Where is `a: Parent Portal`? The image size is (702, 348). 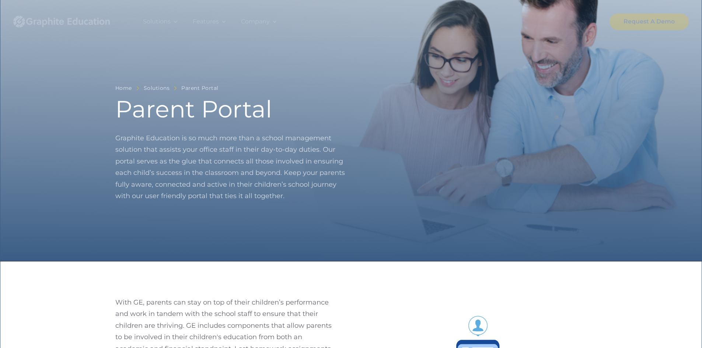
a: Parent Portal is located at coordinates (200, 88).